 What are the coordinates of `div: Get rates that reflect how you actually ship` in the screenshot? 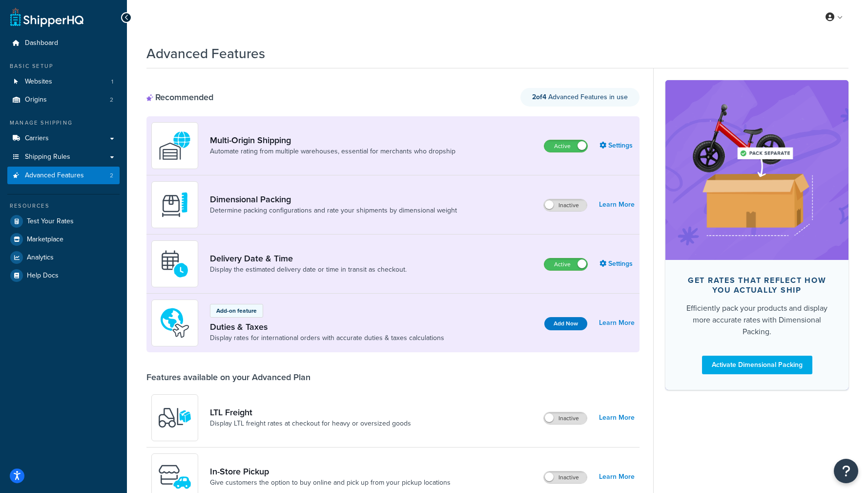 It's located at (757, 286).